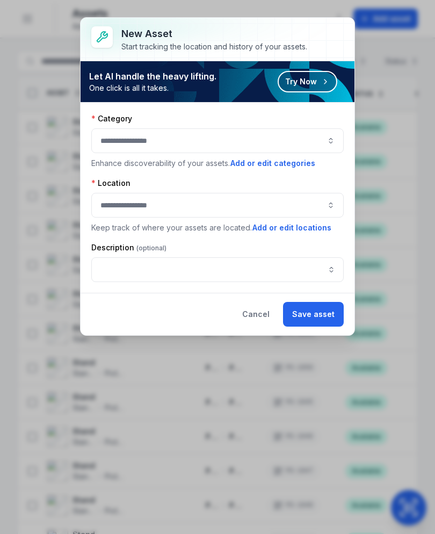 This screenshot has width=435, height=534. I want to click on p: Keep track of where your assets are located., so click(218, 228).